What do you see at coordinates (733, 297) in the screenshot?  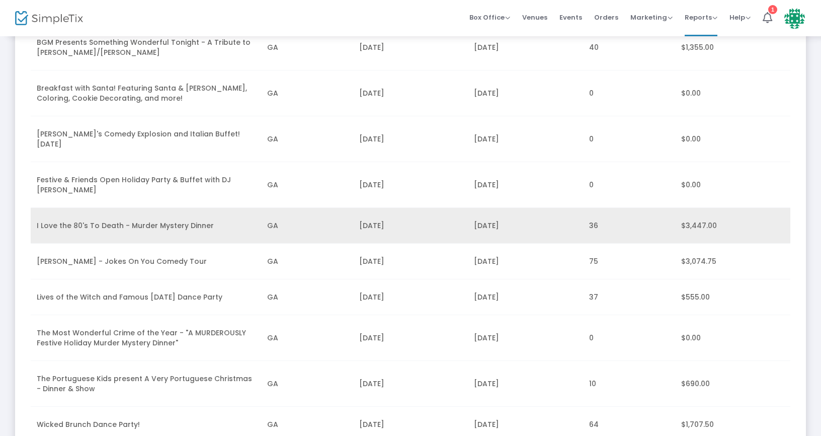 I see `td: $555.00` at bounding box center [733, 297].